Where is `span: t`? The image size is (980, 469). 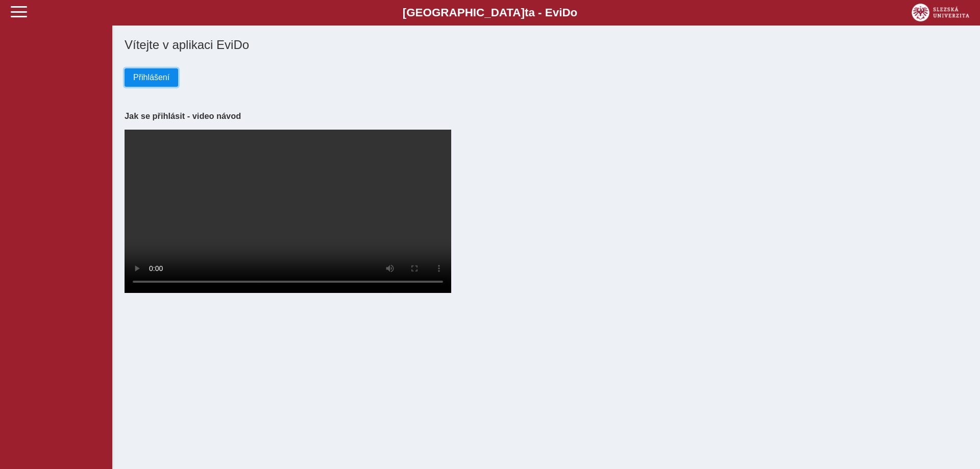 span: t is located at coordinates (526, 13).